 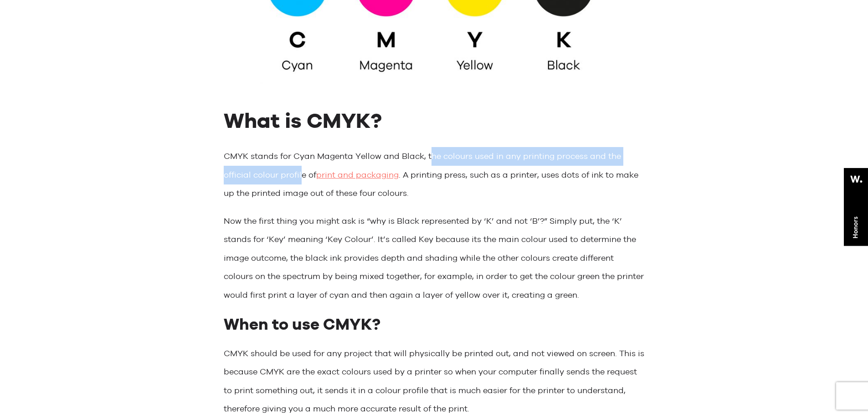 I want to click on strong: What is CMYK?, so click(x=303, y=120).